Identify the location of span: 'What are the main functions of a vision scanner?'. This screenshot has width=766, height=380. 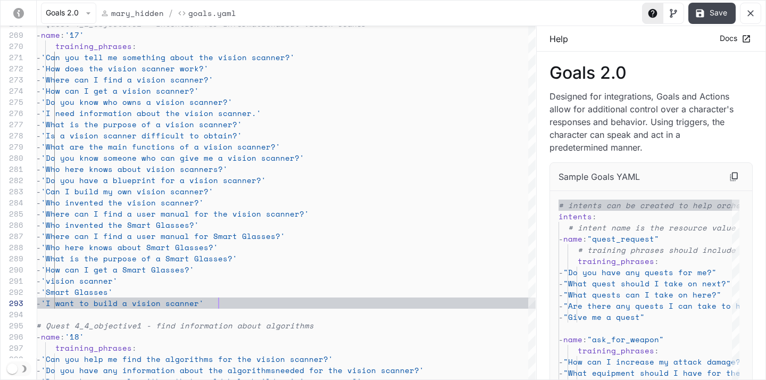
(161, 146).